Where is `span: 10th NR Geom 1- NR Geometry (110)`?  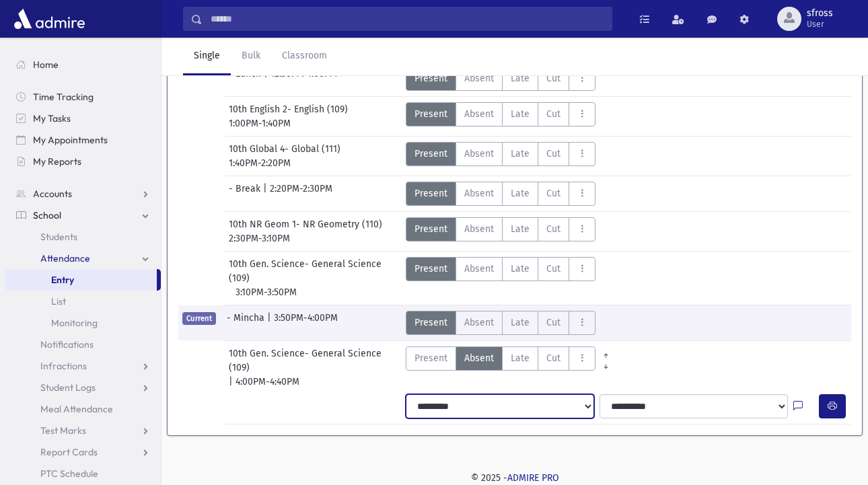
span: 10th NR Geom 1- NR Geometry (110) is located at coordinates (306, 224).